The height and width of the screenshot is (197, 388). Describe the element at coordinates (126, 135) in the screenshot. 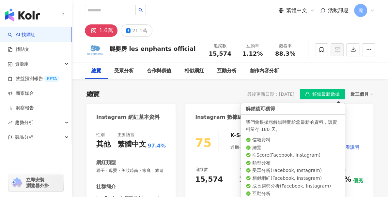

I see `div: 主要語言` at that location.